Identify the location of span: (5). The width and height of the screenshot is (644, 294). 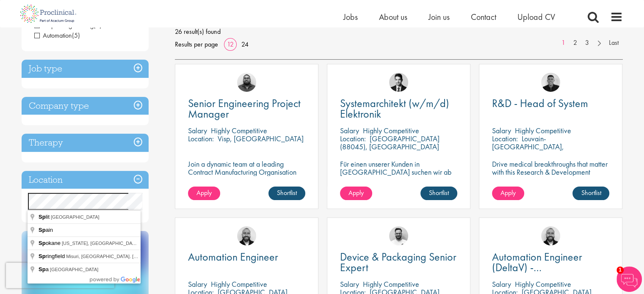
(76, 35).